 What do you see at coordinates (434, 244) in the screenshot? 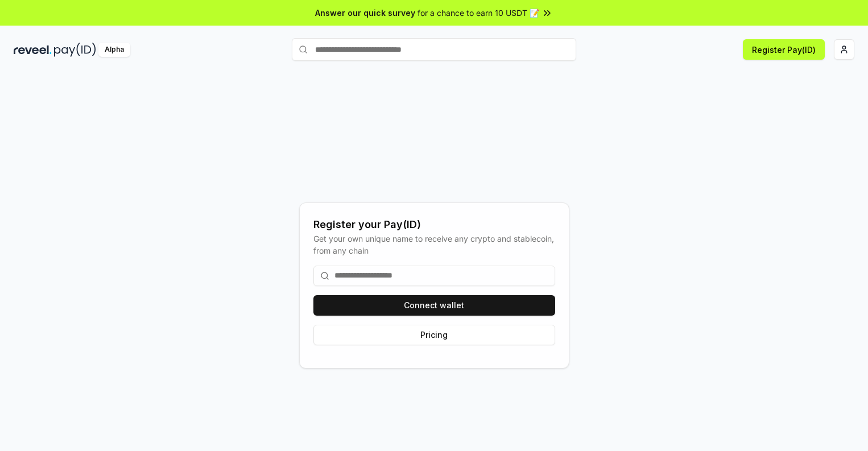
I see `div: Get your own unique name to receive any crypto and stablecoin, from any chain` at bounding box center [434, 244].